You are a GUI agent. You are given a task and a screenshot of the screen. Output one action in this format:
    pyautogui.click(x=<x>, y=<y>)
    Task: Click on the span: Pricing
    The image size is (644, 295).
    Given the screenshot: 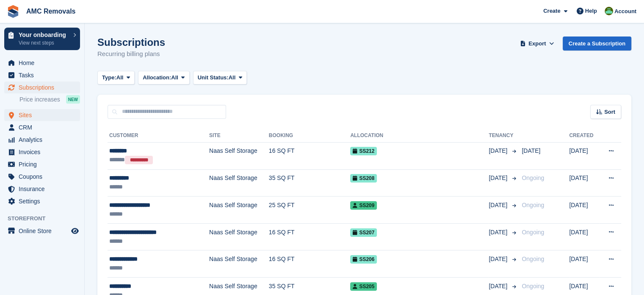 What is the action you would take?
    pyautogui.click(x=44, y=164)
    